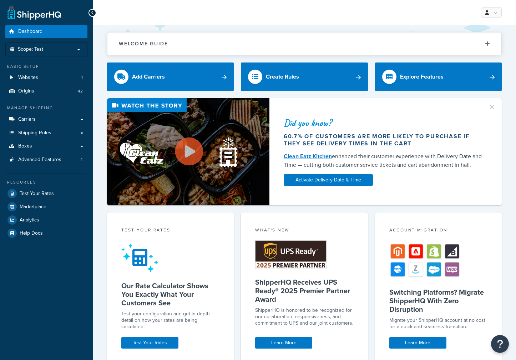 The height and width of the screenshot is (360, 516). Describe the element at coordinates (46, 119) in the screenshot. I see `a: Carriers` at that location.